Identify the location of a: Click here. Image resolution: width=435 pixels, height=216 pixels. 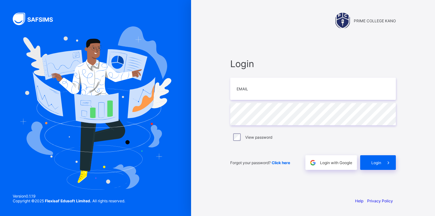
(281, 163).